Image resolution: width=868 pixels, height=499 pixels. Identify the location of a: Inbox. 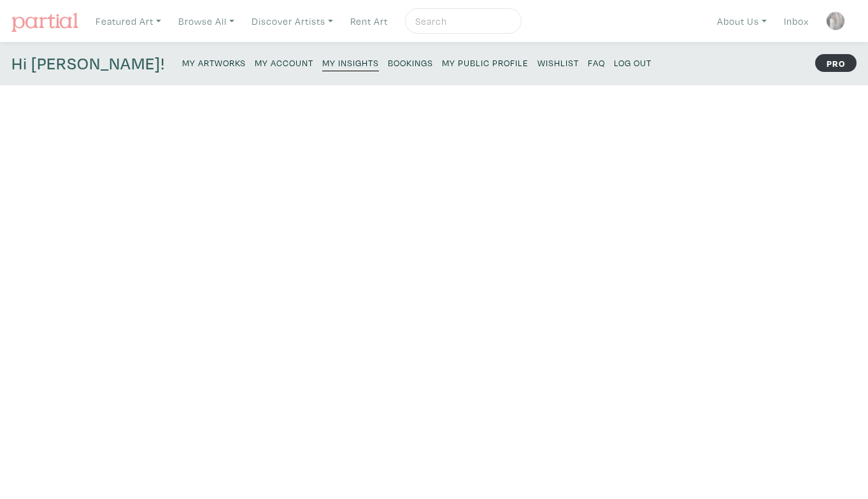
(796, 21).